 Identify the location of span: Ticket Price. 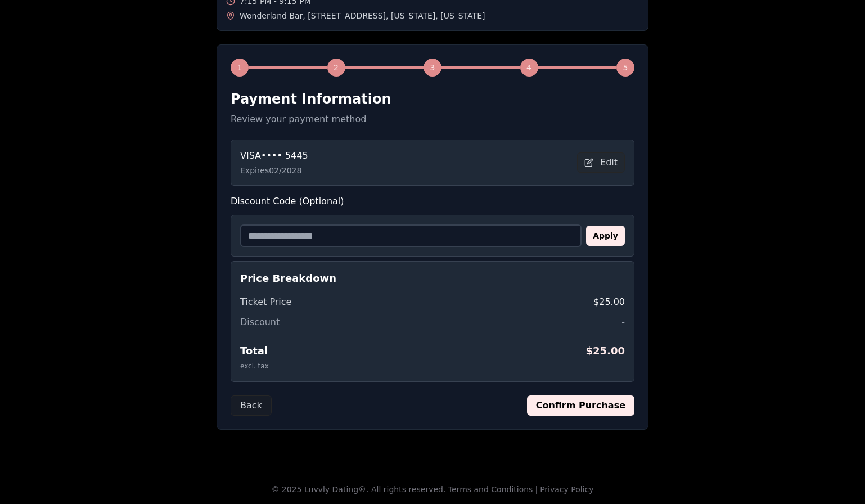
(266, 302).